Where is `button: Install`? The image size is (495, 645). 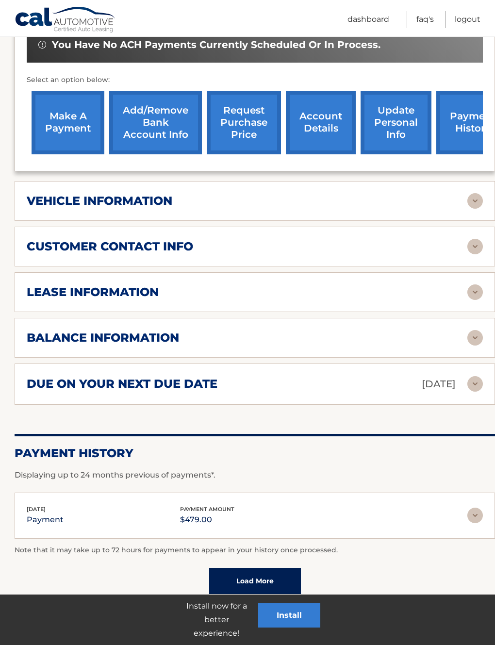
button: Install is located at coordinates (289, 615).